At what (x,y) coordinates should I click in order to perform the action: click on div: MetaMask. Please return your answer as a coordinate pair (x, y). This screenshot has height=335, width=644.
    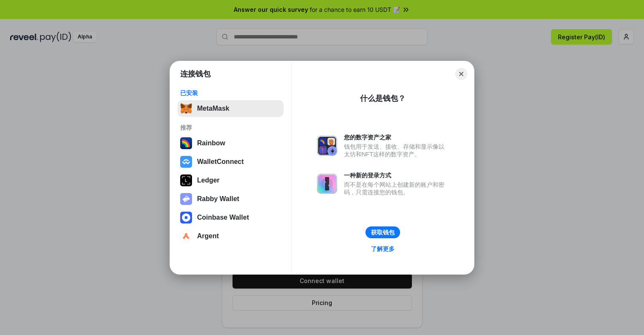
    Looking at the image, I should click on (213, 109).